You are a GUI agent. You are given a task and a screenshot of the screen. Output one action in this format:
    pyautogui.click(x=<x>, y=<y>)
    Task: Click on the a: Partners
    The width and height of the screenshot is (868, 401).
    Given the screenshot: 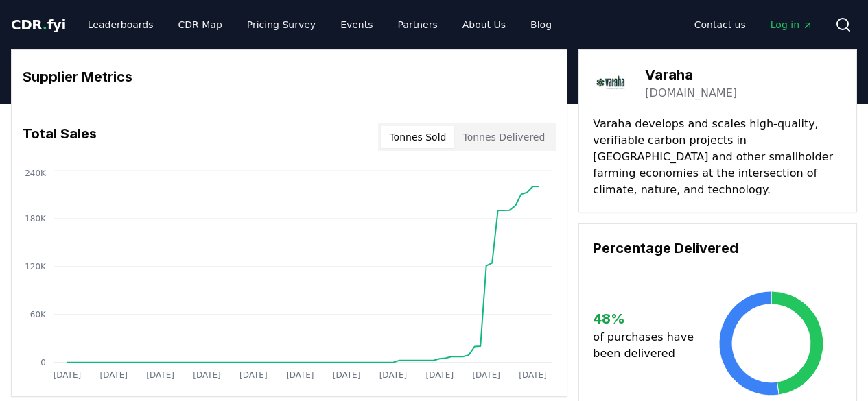 What is the action you would take?
    pyautogui.click(x=418, y=25)
    